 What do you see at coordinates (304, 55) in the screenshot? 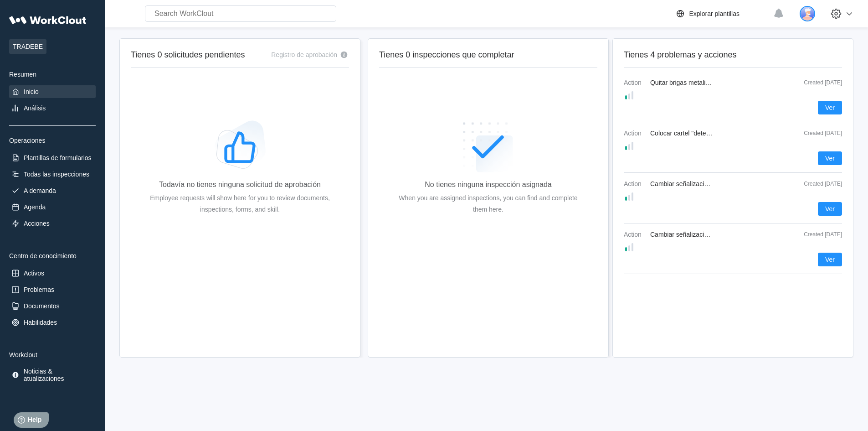
I see `div: Registro de aprobación` at bounding box center [304, 55].